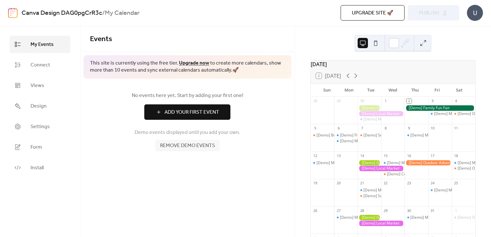  What do you see at coordinates (315, 211) in the screenshot?
I see `div: 26` at bounding box center [315, 211].